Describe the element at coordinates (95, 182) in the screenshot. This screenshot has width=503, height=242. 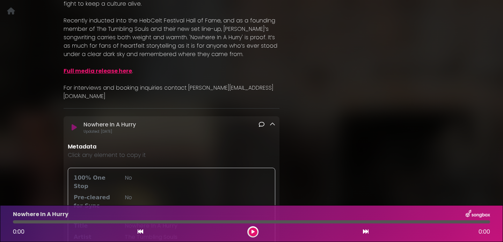
I see `div: 100% One Stop` at that location.